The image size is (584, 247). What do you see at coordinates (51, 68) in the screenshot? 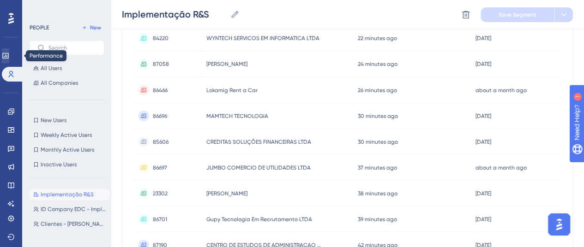
I see `span: All Users` at bounding box center [51, 68].